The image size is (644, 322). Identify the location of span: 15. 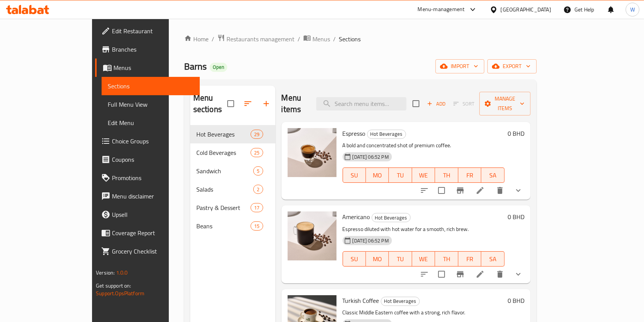
(257, 226).